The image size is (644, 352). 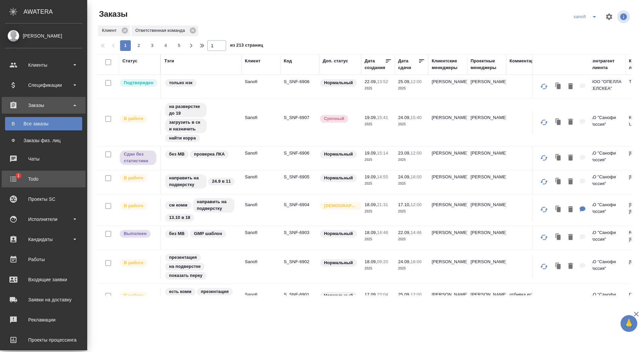 I want to click on div: Проектные менеджеры, so click(x=487, y=65).